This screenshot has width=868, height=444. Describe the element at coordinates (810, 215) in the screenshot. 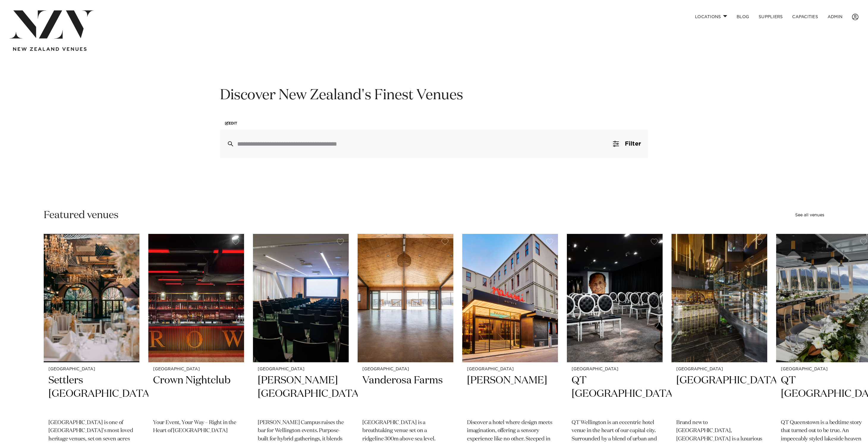

I see `a: See all venues` at that location.